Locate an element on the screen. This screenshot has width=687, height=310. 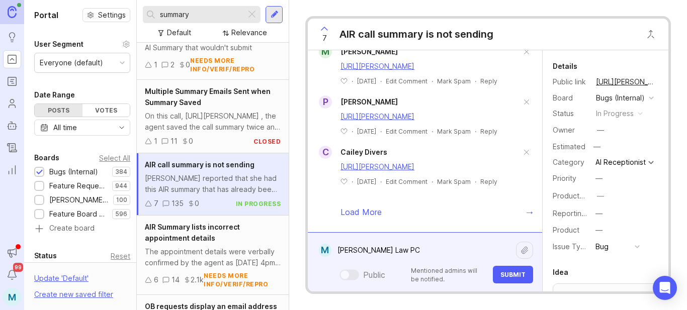
a: Create board is located at coordinates (82, 229).